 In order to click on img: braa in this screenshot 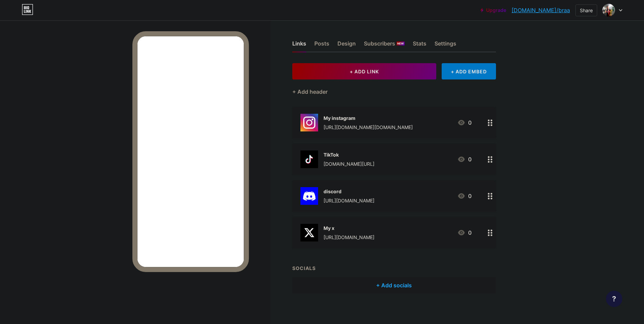, I will do `click(609, 10)`.